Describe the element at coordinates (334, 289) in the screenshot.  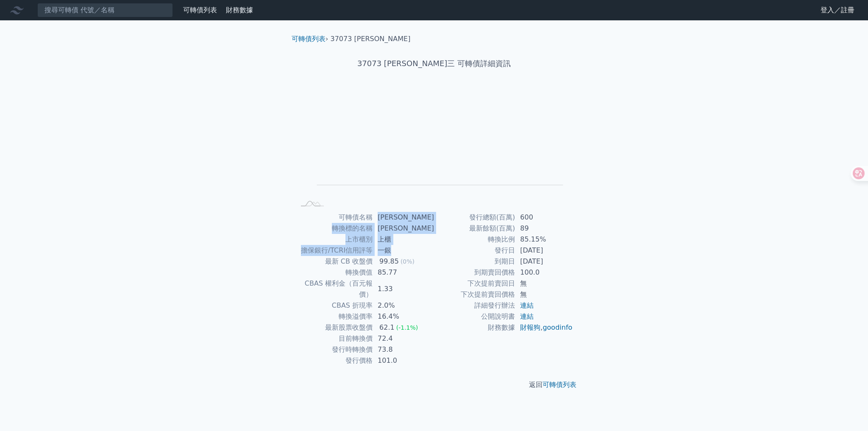
I see `td: CBAS 權利金（百元報價）` at that location.